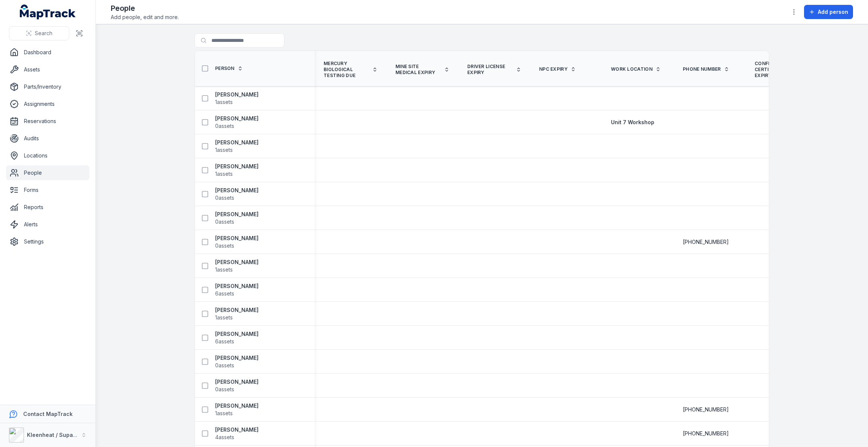  What do you see at coordinates (554, 70) in the screenshot?
I see `span: NPC Expiry` at bounding box center [554, 70].